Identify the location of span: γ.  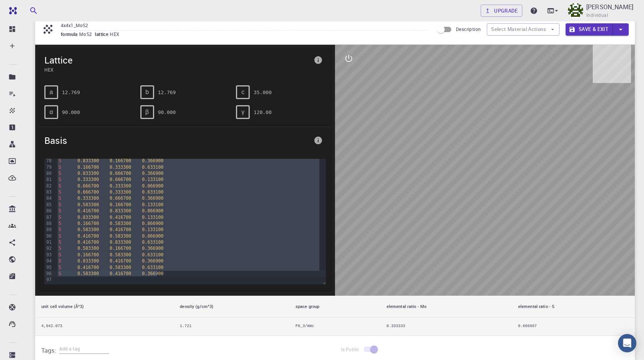
(243, 112).